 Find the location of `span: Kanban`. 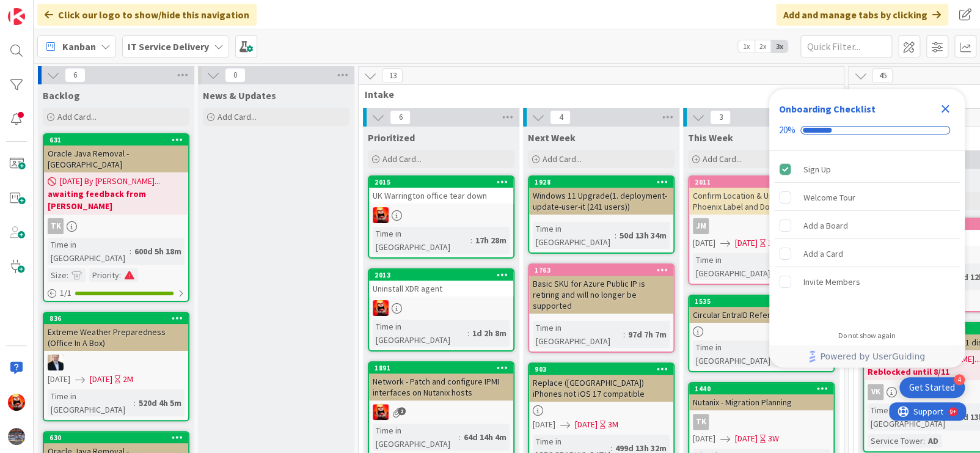

span: Kanban is located at coordinates (79, 46).